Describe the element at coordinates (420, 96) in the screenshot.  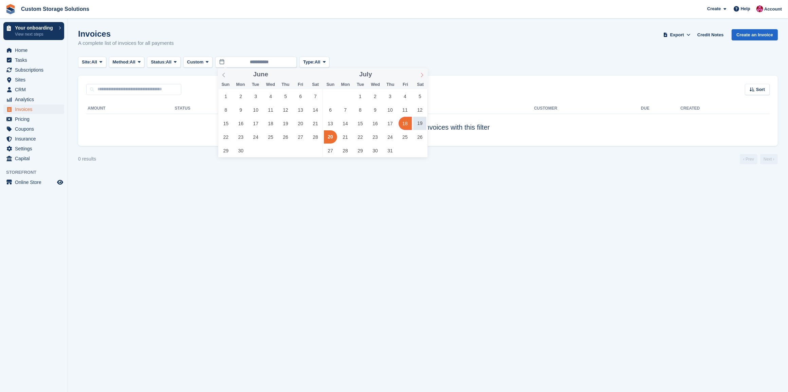
I see `span: July 5, 2025` at that location.